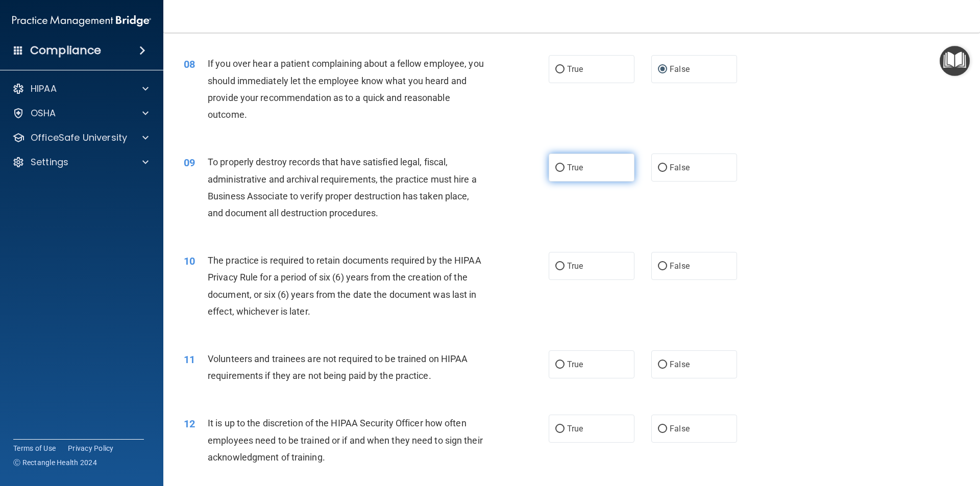 Image resolution: width=980 pixels, height=486 pixels. What do you see at coordinates (345, 286) in the screenshot?
I see `span: The practice is required to retain documents required by the HIPAA Privacy Rule for a period of s...` at bounding box center [345, 286].